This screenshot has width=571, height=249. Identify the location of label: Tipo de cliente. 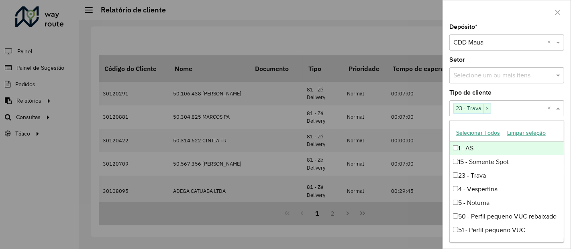
(470, 93).